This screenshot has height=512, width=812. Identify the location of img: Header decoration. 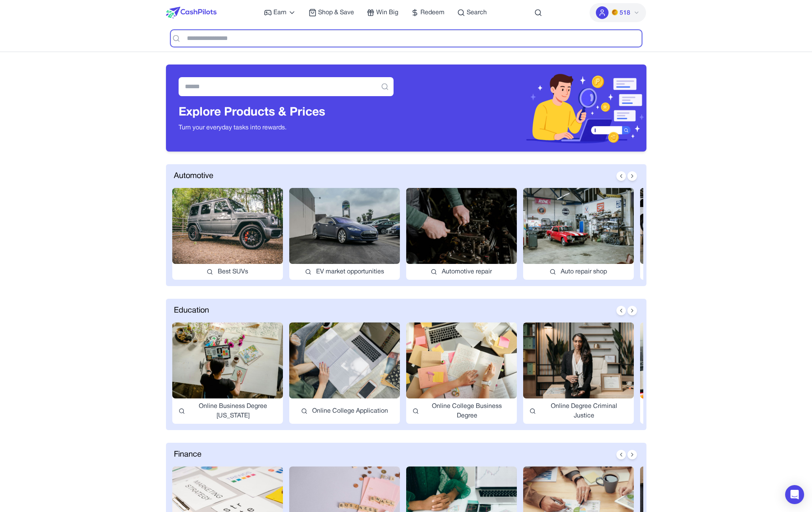
(526, 108).